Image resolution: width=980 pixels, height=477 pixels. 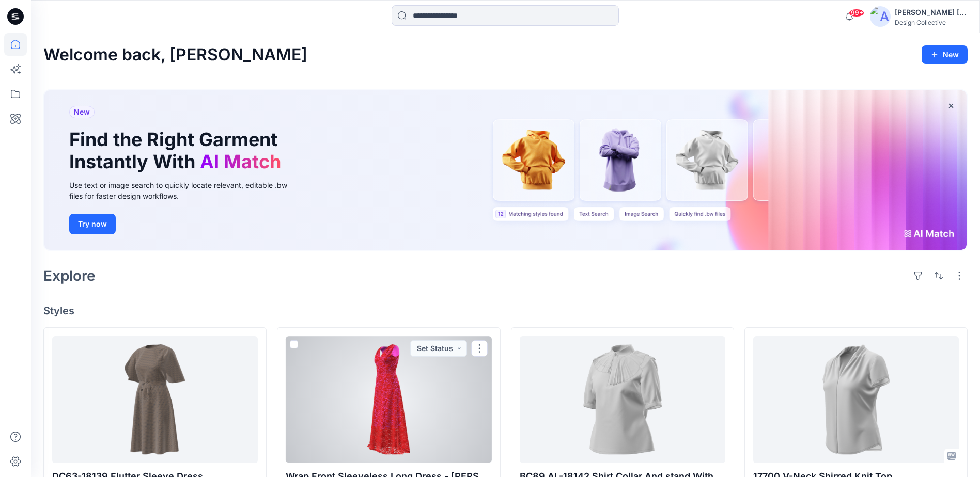 I want to click on a: Try now, so click(x=93, y=224).